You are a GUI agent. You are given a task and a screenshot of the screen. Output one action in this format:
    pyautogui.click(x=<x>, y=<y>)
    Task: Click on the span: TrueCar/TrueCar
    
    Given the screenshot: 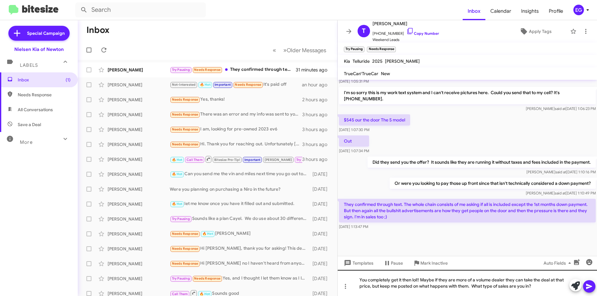 What is the action you would take?
    pyautogui.click(x=361, y=74)
    